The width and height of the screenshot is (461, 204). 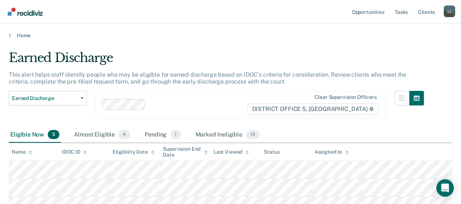 I want to click on span: 13, so click(x=253, y=134).